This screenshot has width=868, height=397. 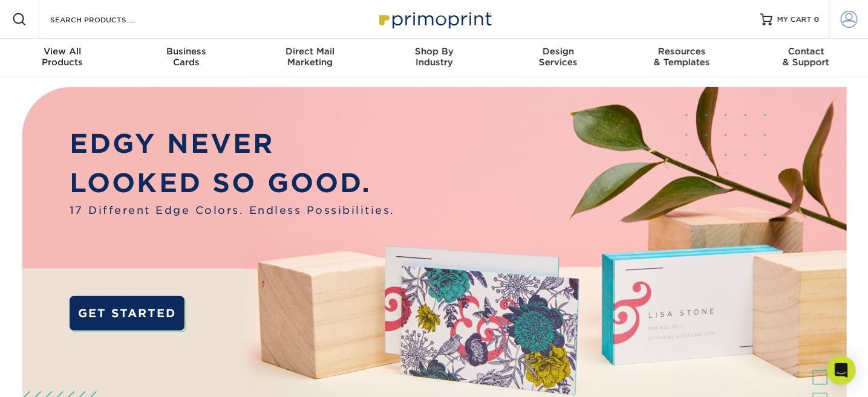 I want to click on span: Shop By, so click(x=434, y=52).